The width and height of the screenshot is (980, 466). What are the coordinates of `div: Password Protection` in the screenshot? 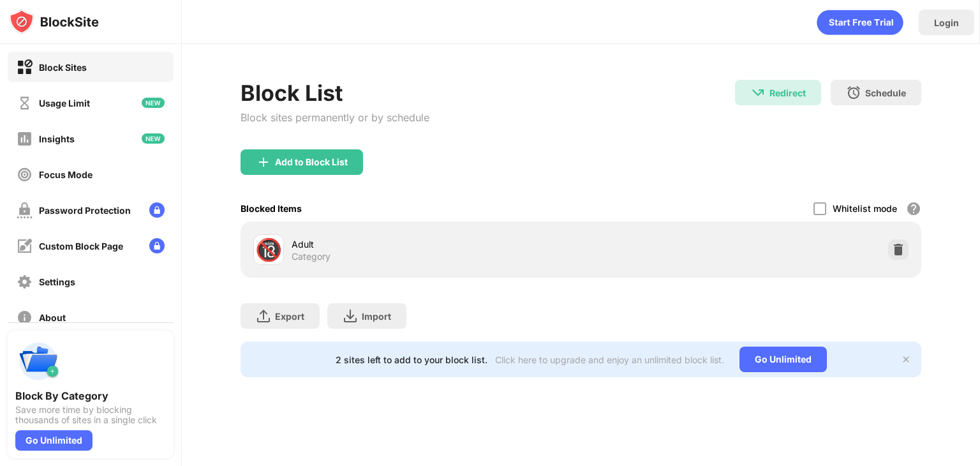 It's located at (85, 210).